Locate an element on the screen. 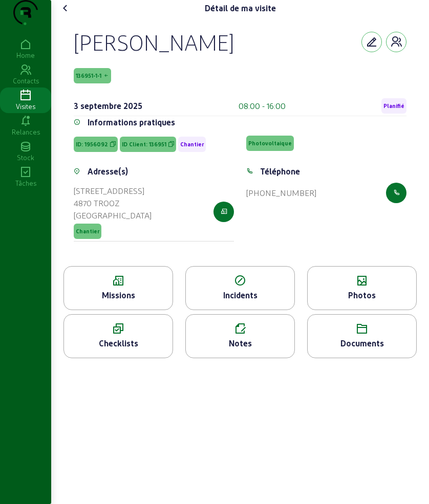  div: Adresse(s) is located at coordinates (107, 171).